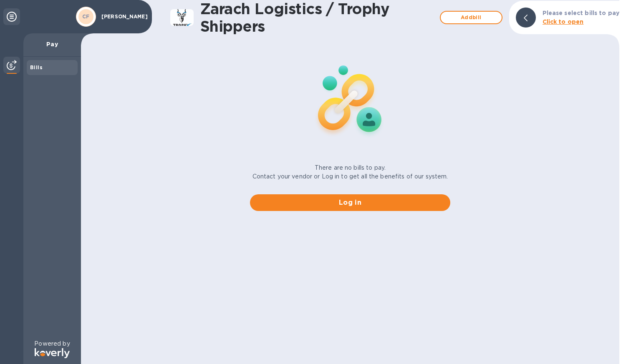 The height and width of the screenshot is (364, 626). Describe the element at coordinates (581, 13) in the screenshot. I see `b: Please select bills to pay` at that location.